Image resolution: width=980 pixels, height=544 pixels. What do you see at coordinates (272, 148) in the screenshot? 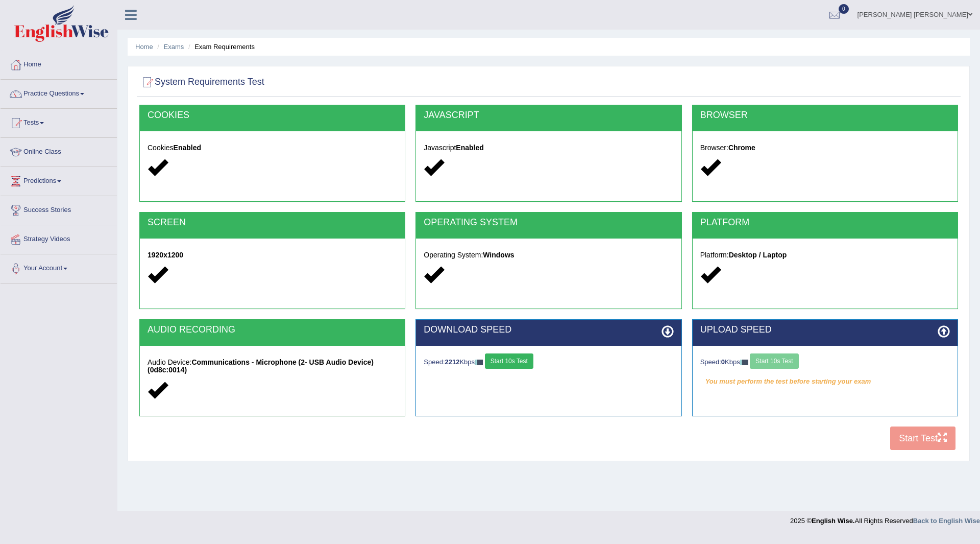
I see `h5: Cookies` at bounding box center [272, 148].